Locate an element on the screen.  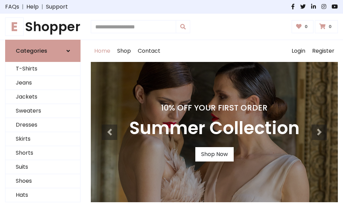
h3: Summer Collection is located at coordinates (214, 128).